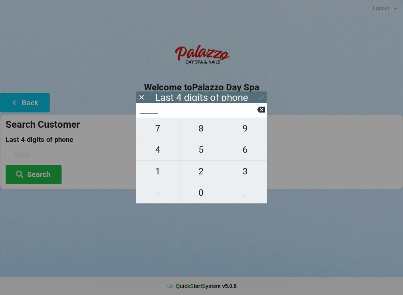 This screenshot has width=403, height=295. I want to click on span: 6, so click(245, 150).